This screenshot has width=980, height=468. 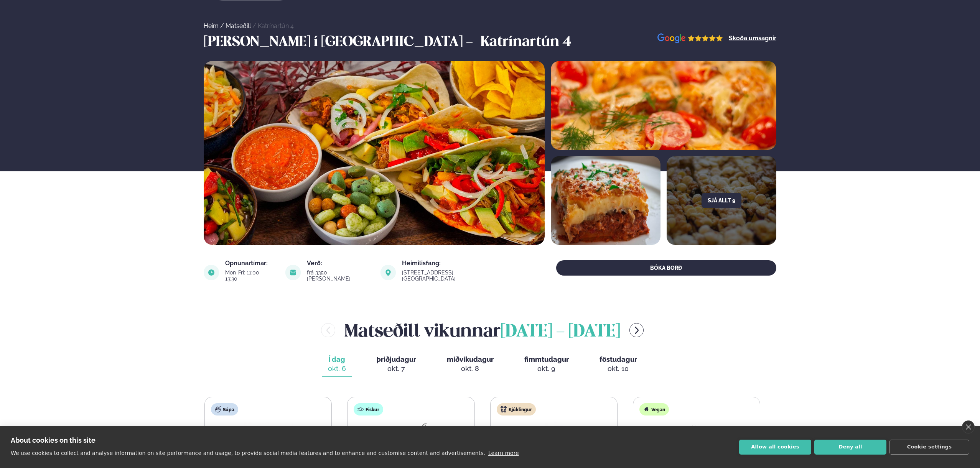 What do you see at coordinates (238, 26) in the screenshot?
I see `a: Matseðill` at bounding box center [238, 26].